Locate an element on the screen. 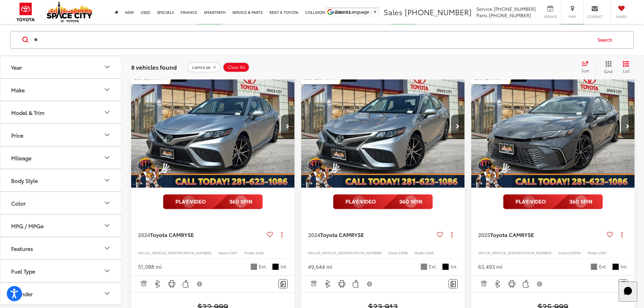  div: Cylinder is located at coordinates (22, 293).